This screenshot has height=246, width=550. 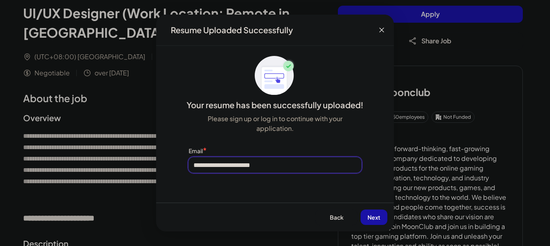 I want to click on label: Email, so click(x=195, y=151).